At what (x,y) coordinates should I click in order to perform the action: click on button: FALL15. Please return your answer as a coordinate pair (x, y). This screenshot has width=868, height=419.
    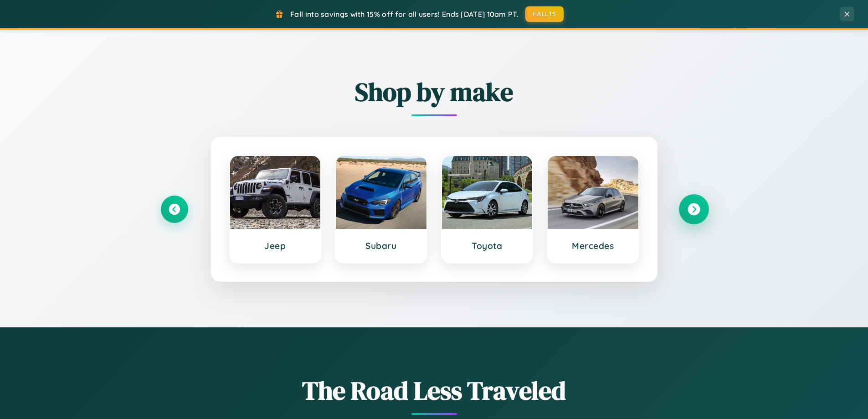
    Looking at the image, I should click on (544, 14).